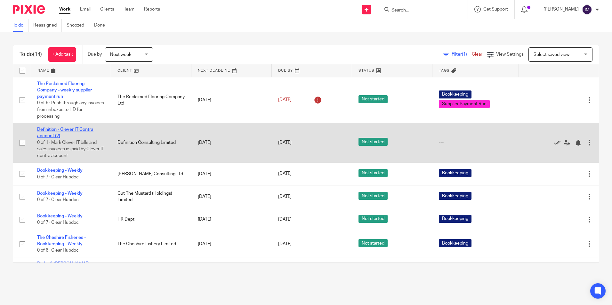 Image resolution: width=612 pixels, height=305 pixels. Describe the element at coordinates (510, 54) in the screenshot. I see `span: View Settings` at that location.